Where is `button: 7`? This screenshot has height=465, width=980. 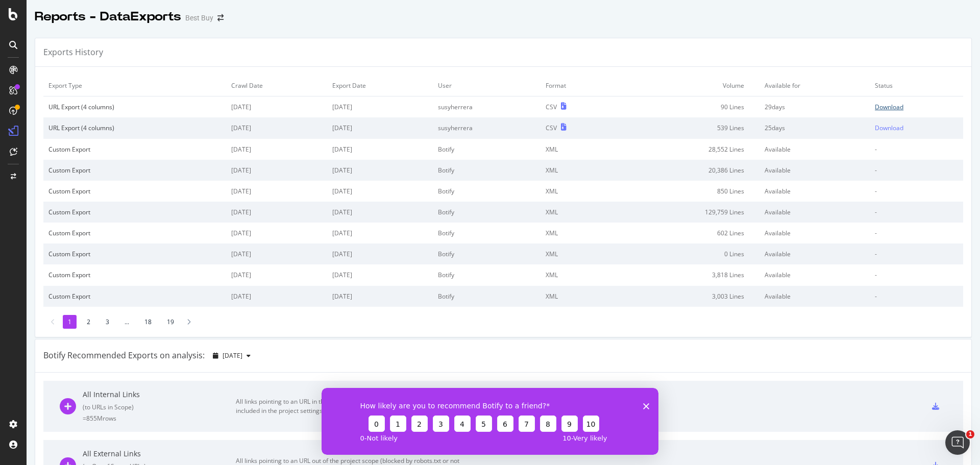 button: 7 is located at coordinates (205, 36).